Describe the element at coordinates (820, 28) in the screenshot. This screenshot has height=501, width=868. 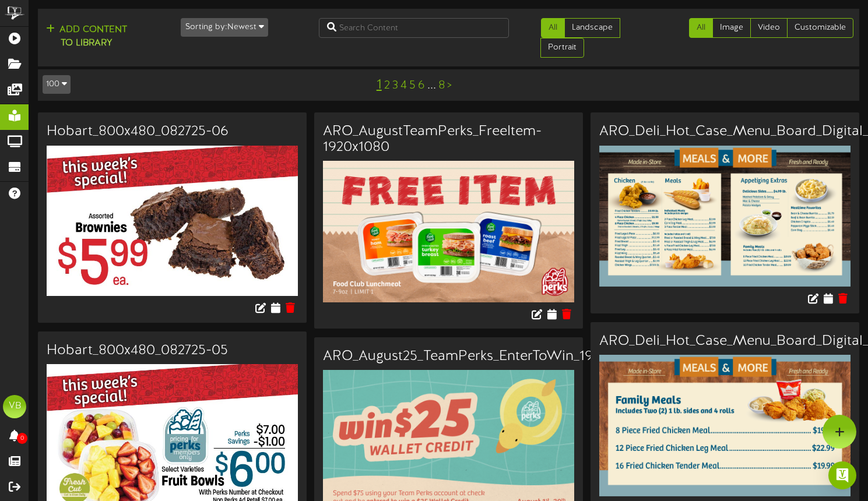
I see `a: Customizable` at that location.